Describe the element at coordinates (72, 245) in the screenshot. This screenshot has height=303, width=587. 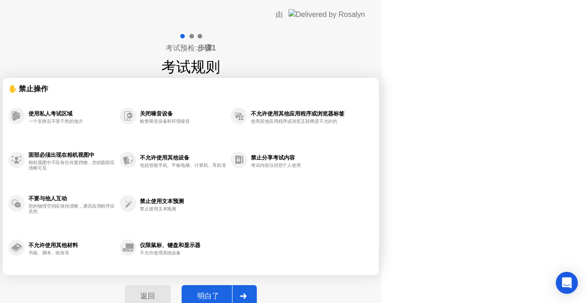
I see `div: 不允许使用其他材料` at that location.